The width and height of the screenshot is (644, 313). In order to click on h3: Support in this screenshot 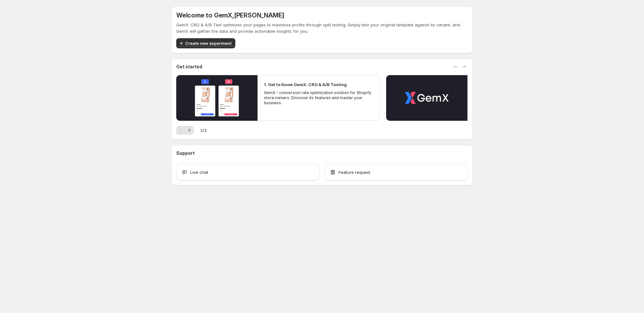, I will do `click(185, 153)`.